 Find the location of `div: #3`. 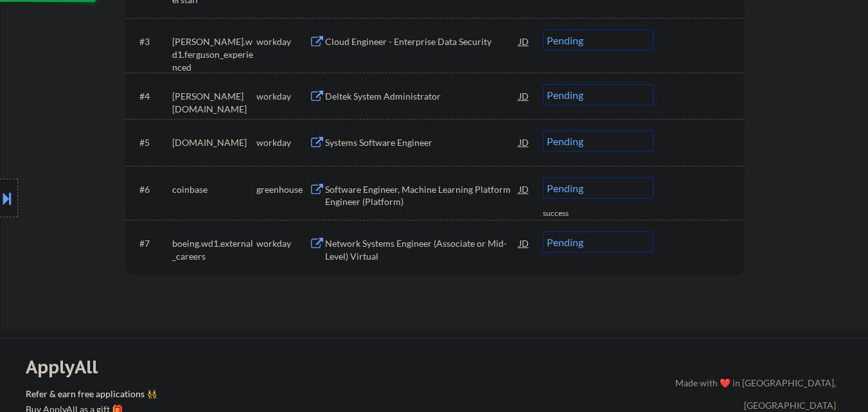

div: #3 is located at coordinates (150, 42).